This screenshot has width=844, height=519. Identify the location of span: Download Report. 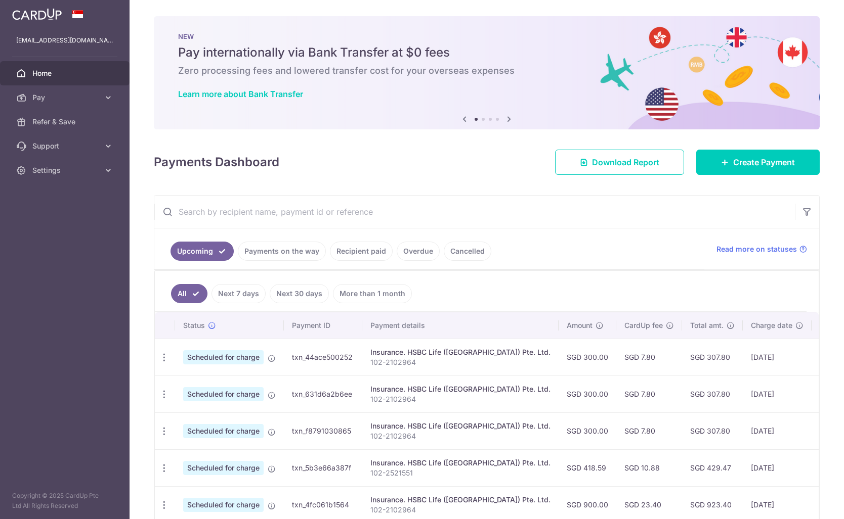
(625, 162).